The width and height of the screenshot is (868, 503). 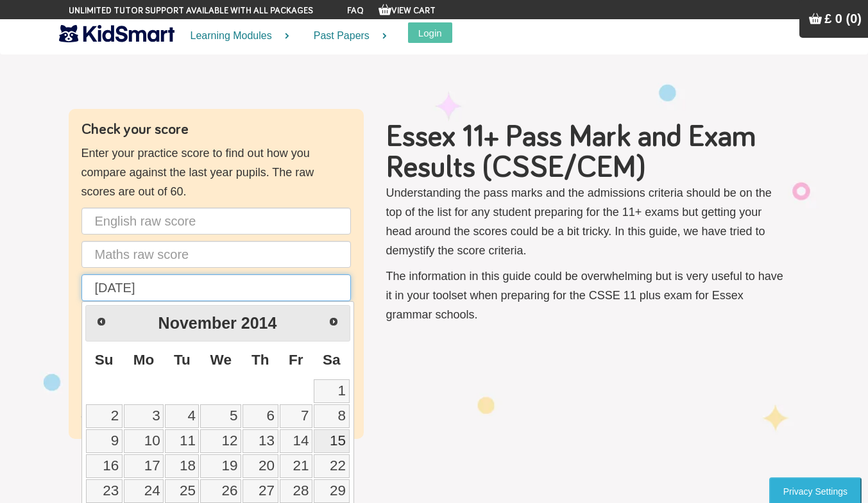 I want to click on a: 9, so click(x=104, y=441).